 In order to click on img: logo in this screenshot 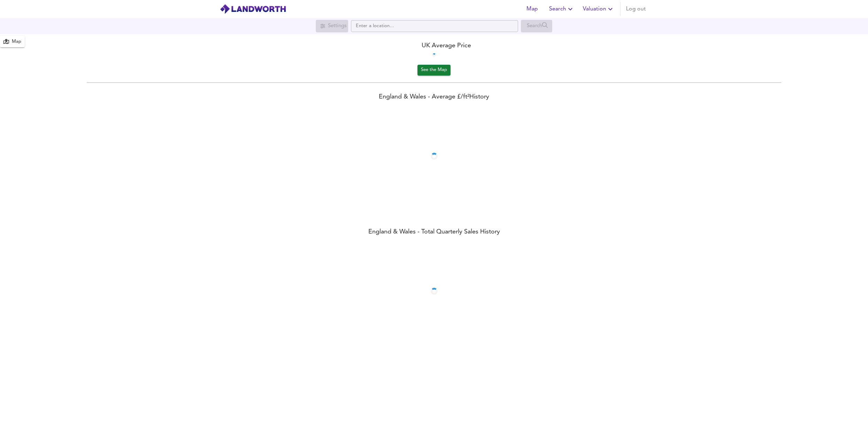, I will do `click(253, 9)`.